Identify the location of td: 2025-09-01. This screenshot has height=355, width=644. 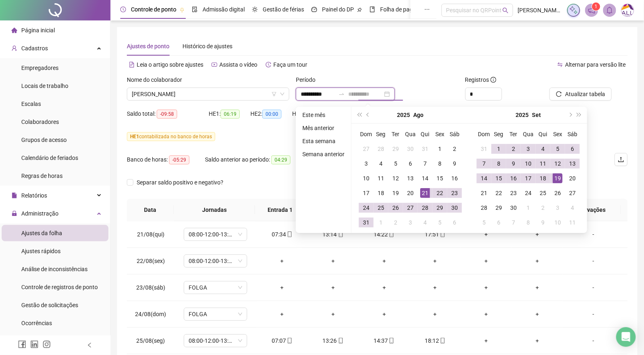
(499, 149).